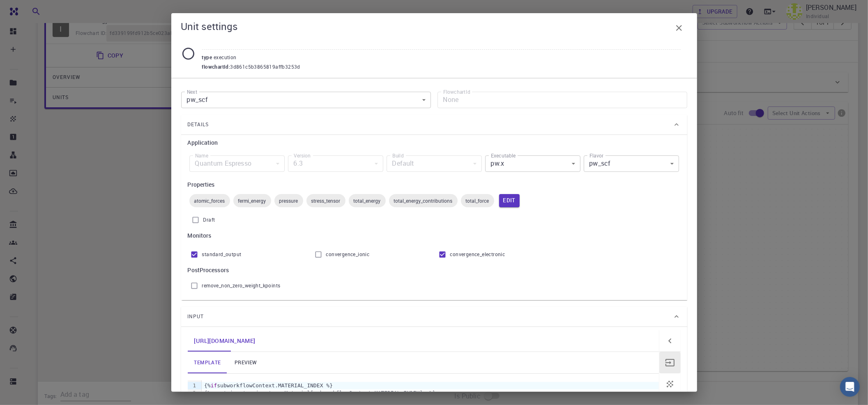 The image size is (868, 405). I want to click on span: execution, so click(226, 57).